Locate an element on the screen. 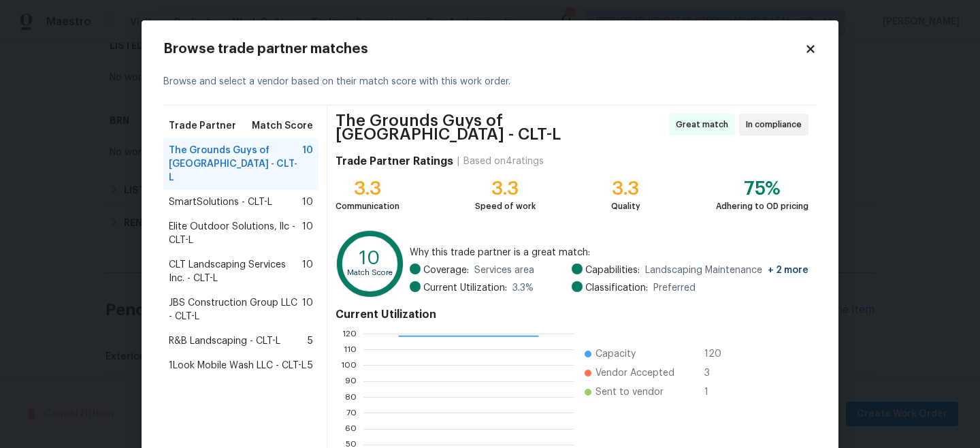  span: Landscaping Maintenance is located at coordinates (727, 270).